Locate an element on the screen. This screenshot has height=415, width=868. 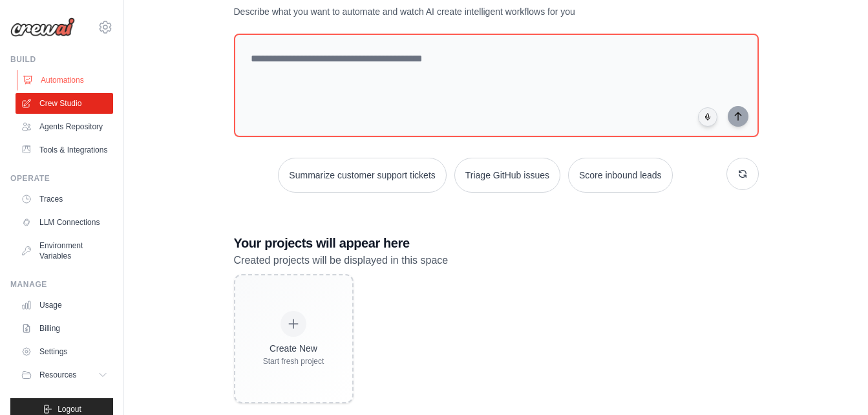
button: Triage GitHub issues is located at coordinates (507, 175).